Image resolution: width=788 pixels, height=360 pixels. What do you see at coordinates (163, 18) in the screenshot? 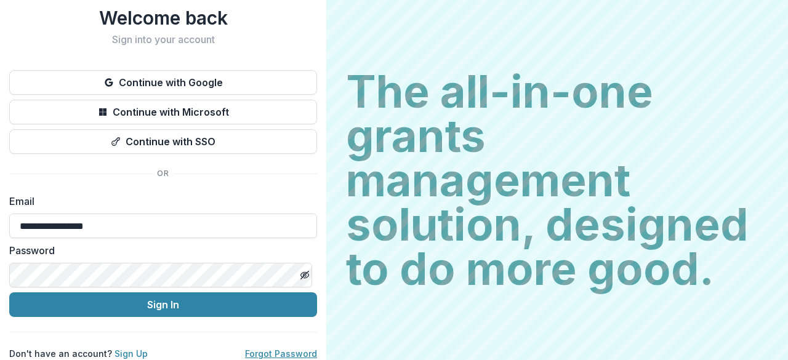
I see `h1: Welcome back` at bounding box center [163, 18].